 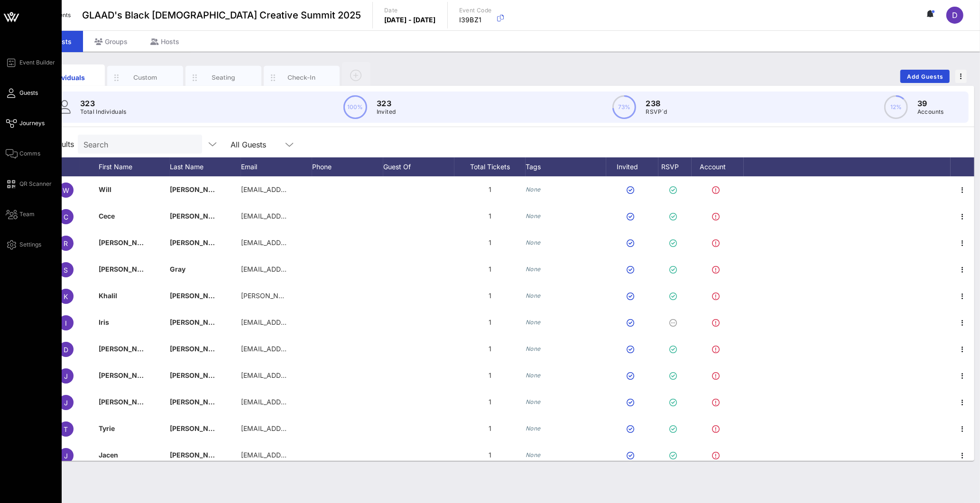 I want to click on div: Guest Of, so click(x=419, y=167).